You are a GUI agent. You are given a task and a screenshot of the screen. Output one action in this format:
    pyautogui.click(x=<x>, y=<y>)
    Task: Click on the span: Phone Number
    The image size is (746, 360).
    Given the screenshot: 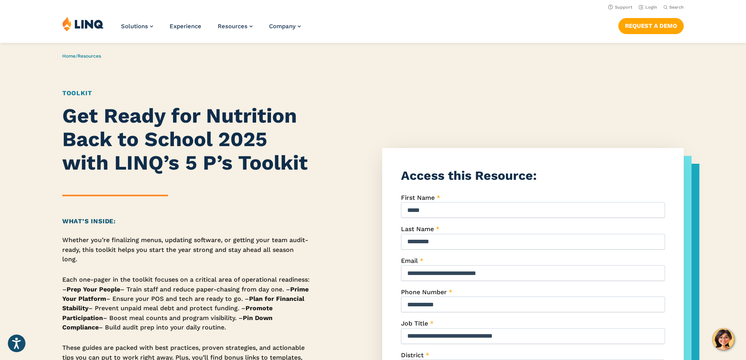 What is the action you would take?
    pyautogui.click(x=424, y=292)
    